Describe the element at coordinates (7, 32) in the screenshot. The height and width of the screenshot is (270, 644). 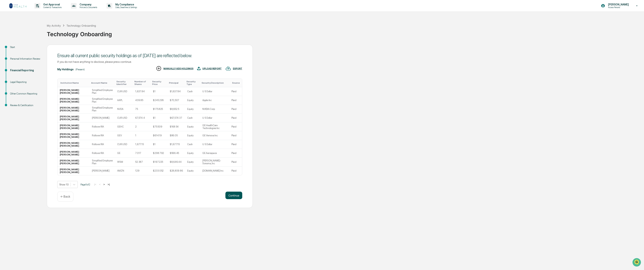
I see `img: 1746055101610-c473b297-6a78-478c-a979-82029cc54cd1` at that location.